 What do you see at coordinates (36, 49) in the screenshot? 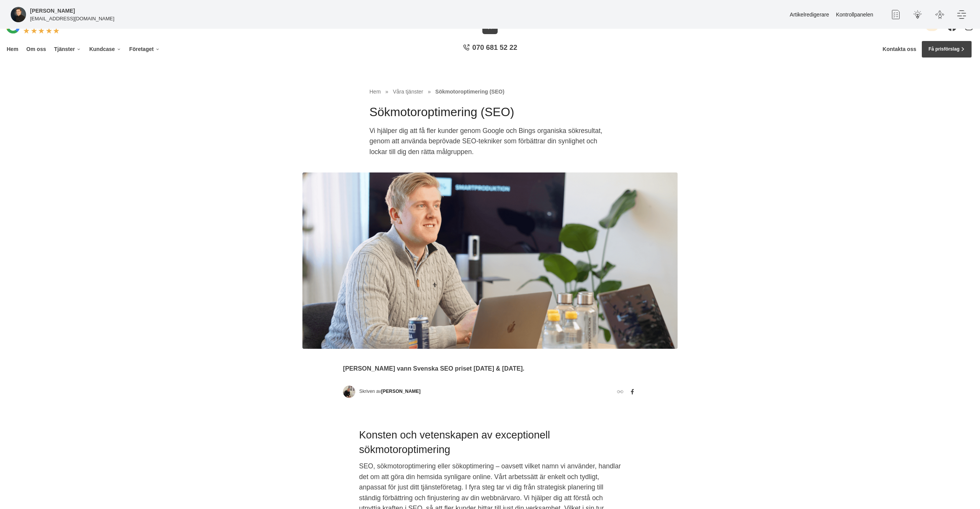
I see `a: Om oss` at bounding box center [36, 49].